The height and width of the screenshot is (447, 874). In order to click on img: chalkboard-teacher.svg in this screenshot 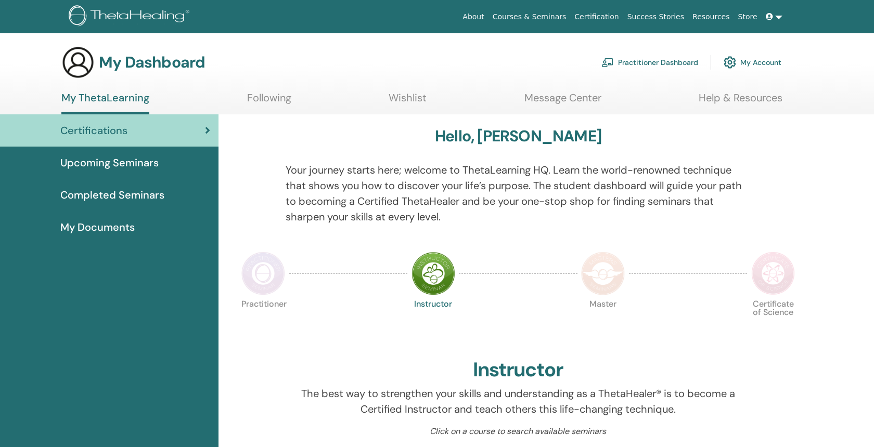, I will do `click(608, 62)`.